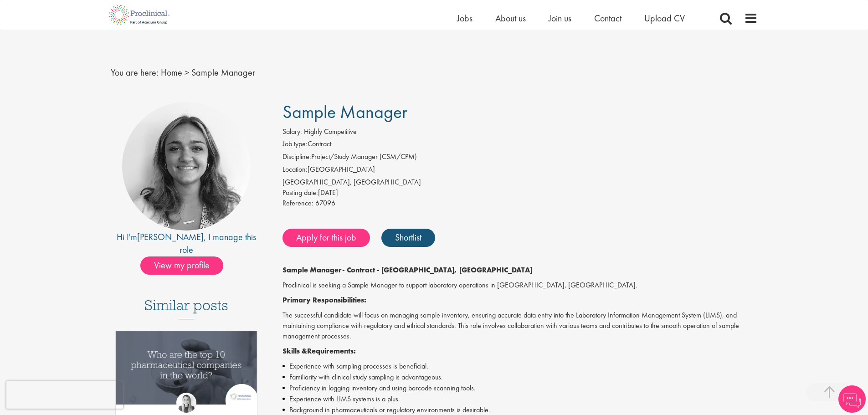  I want to click on h3: Similar posts, so click(186, 308).